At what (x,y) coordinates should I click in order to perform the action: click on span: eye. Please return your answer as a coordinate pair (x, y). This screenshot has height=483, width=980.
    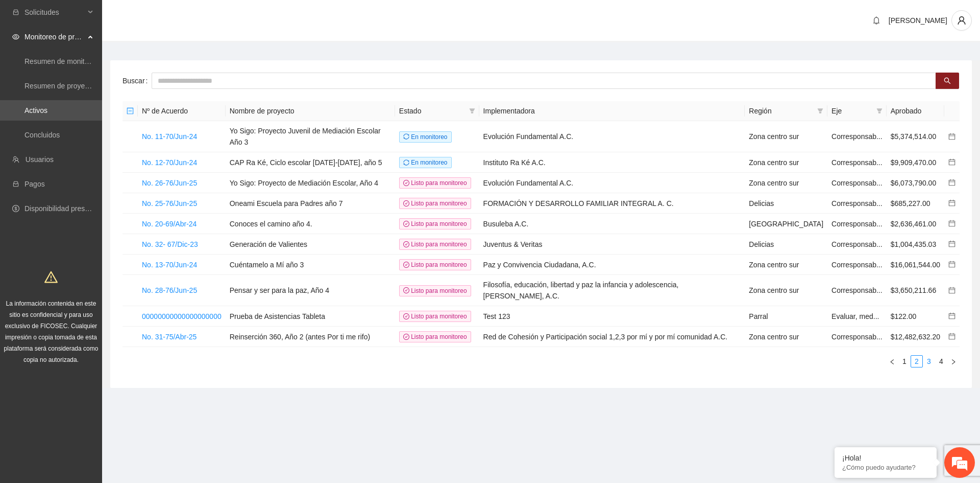
    Looking at the image, I should click on (16, 37).